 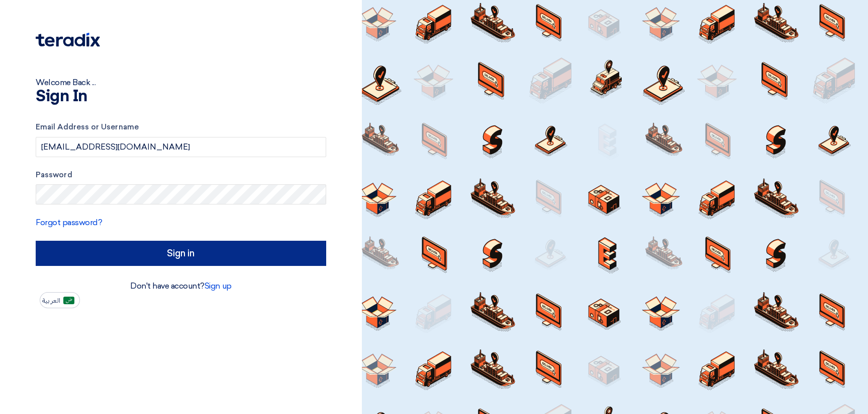 What do you see at coordinates (68, 40) in the screenshot?
I see `img: Teradix logo` at bounding box center [68, 40].